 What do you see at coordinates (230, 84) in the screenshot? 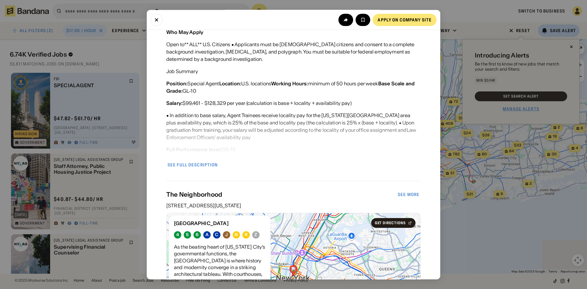
I see `div: Location:` at bounding box center [230, 84].